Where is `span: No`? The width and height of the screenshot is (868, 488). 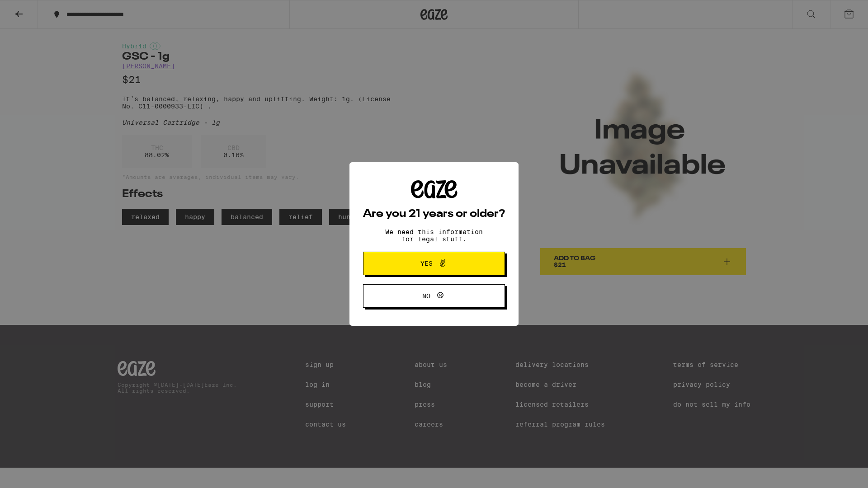
span: No is located at coordinates (426, 296).